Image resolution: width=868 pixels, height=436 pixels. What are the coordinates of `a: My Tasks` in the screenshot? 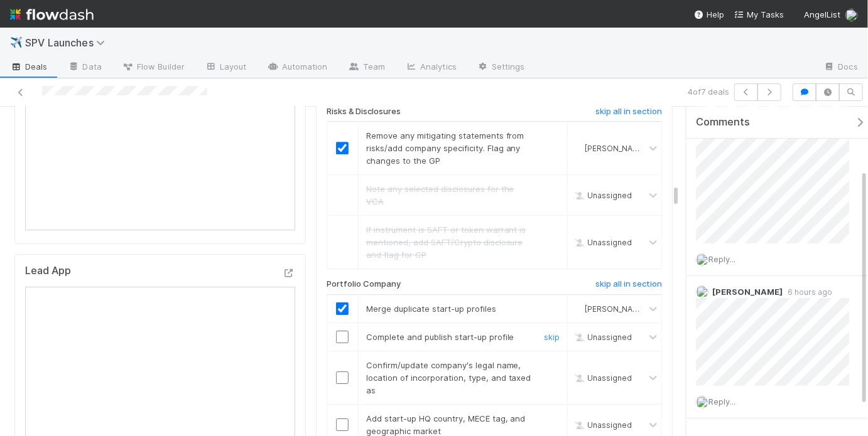 It's located at (759, 14).